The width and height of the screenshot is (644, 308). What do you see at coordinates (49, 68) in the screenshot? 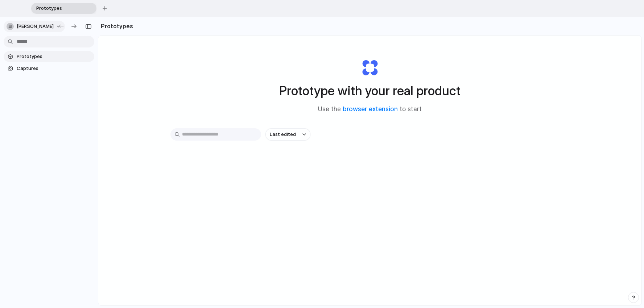
I see `a: Captures` at bounding box center [49, 68].